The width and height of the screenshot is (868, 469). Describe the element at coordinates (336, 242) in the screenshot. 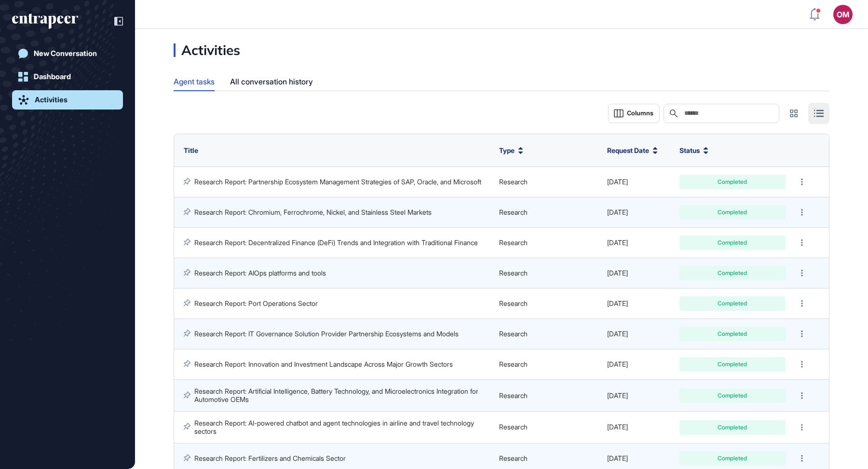

I see `a: Research Report: Decentralized Finance (DeFi) Trends and Integration with Traditional Finance` at that location.